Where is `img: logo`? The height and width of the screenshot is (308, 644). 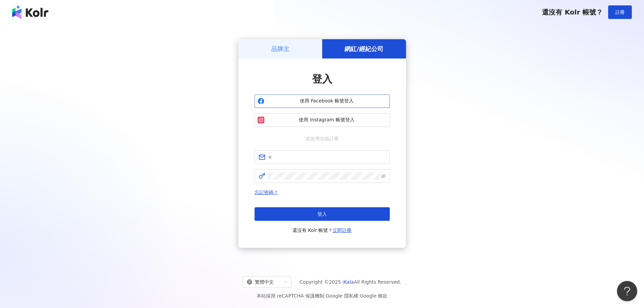 img: logo is located at coordinates (30, 12).